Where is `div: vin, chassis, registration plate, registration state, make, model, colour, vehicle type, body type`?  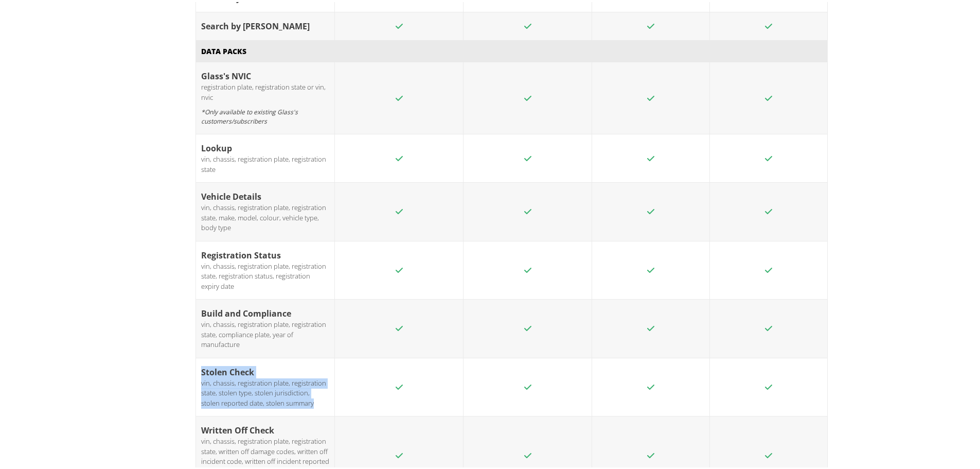 div: vin, chassis, registration plate, registration state, make, model, colour, vehicle type, body type is located at coordinates (265, 216).